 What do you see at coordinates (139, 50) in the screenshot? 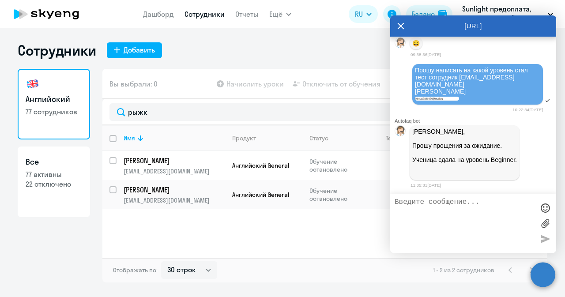
I see `div: Добавить` at bounding box center [139, 50].